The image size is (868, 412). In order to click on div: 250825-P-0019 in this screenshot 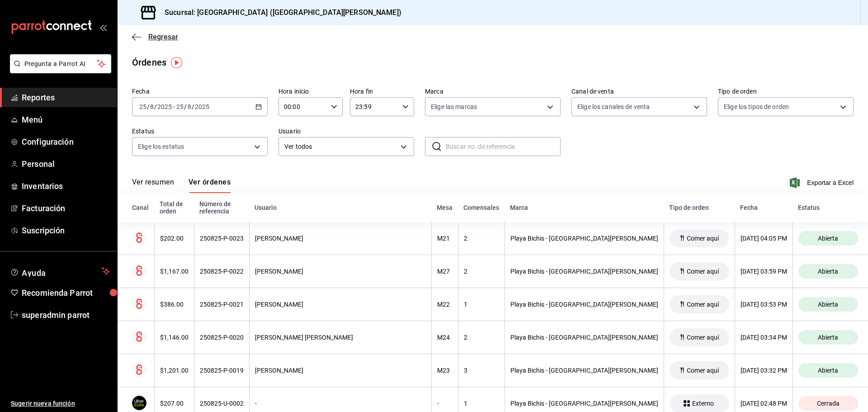, I will do `click(222, 370)`.